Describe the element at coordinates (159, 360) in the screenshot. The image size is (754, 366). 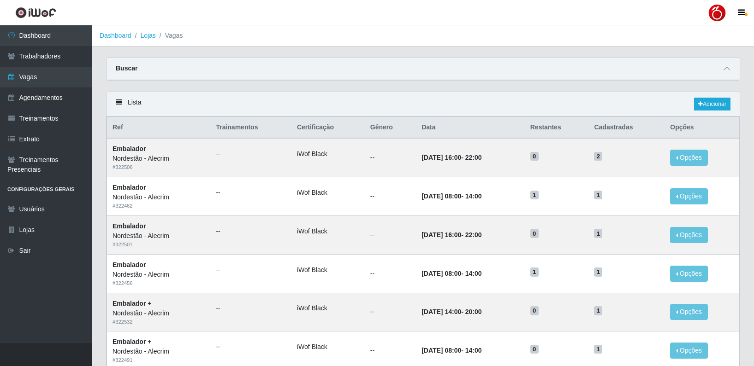
I see `div: # 322491` at that location.